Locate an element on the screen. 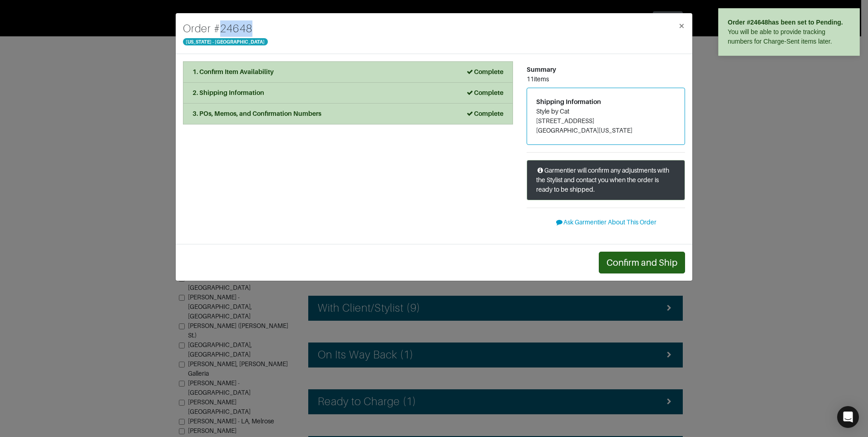 This screenshot has width=868, height=437. div: Summary is located at coordinates (605, 70).